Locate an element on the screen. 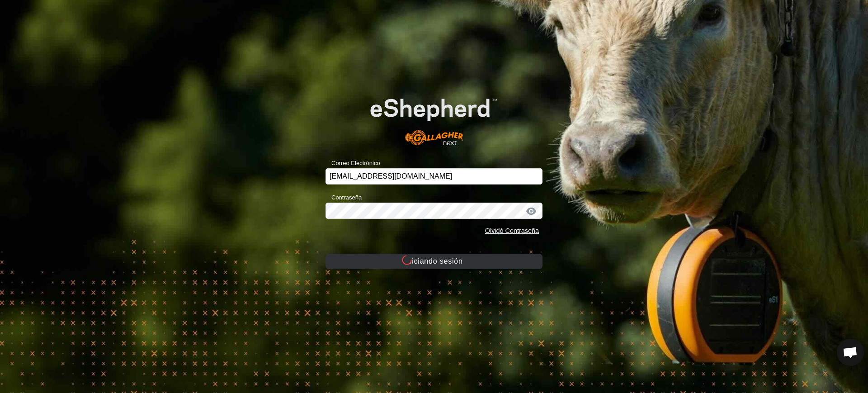 The height and width of the screenshot is (393, 868). button: Iniciando sesión is located at coordinates (434, 261).